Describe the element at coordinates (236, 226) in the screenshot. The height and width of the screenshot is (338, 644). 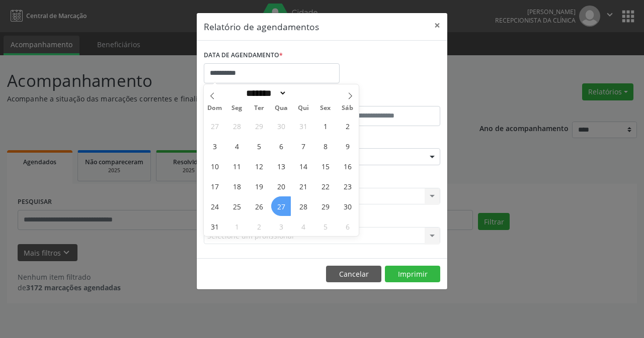
I see `span: Setembro 1, 2025` at that location.